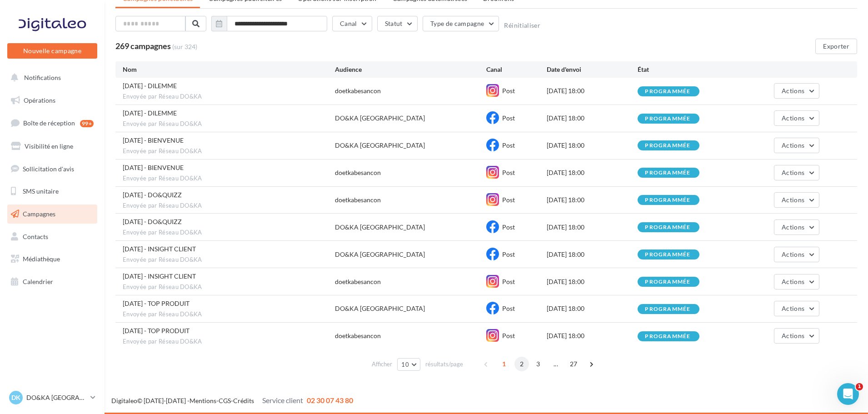 This screenshot has height=414, width=868. Describe the element at coordinates (40, 213) in the screenshot. I see `span: Campagnes` at that location.